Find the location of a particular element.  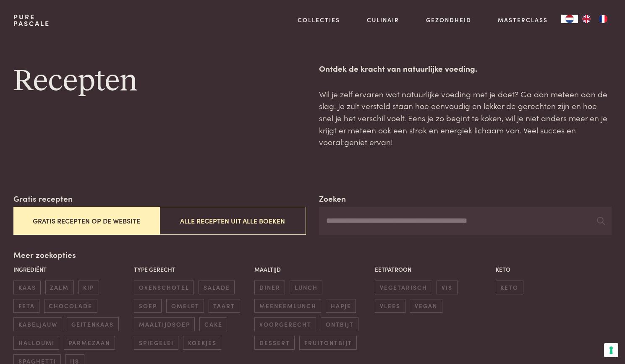

p: Maaltijd is located at coordinates (312, 269).